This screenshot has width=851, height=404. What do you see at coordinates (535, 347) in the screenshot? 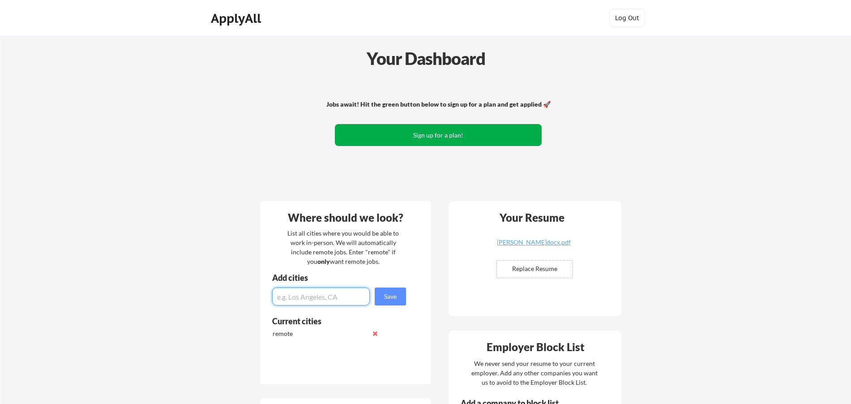
I see `div: Employer Block List` at bounding box center [535, 347].